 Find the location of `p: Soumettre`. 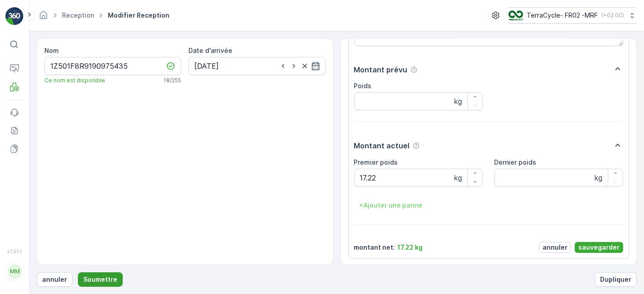

p: Soumettre is located at coordinates (100, 279).